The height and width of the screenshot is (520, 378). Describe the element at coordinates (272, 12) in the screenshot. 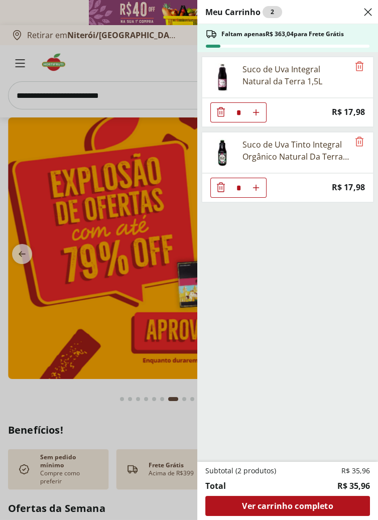

I see `div: 2` at that location.